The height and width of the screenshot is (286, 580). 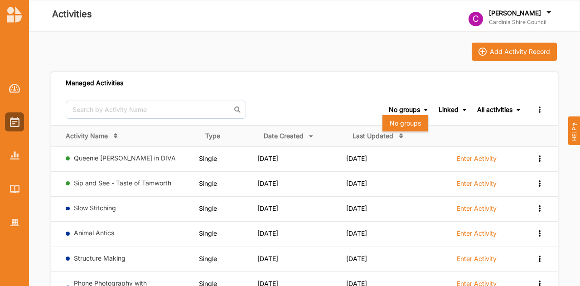 I want to click on a: Reports, so click(x=14, y=155).